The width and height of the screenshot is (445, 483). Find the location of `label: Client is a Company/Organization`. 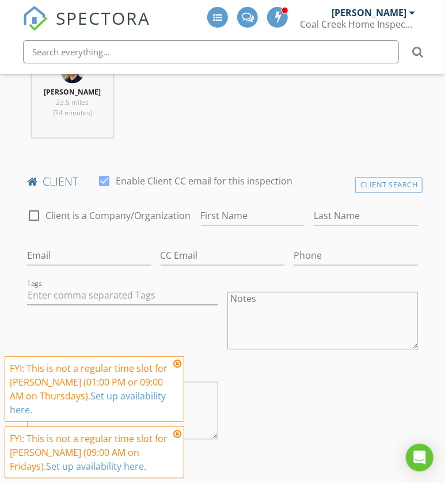

label: Client is a Company/Organization is located at coordinates (118, 216).